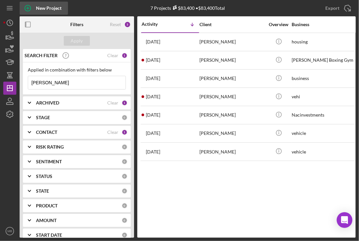 The width and height of the screenshot is (359, 241). Describe the element at coordinates (232, 24) in the screenshot. I see `div: Client` at that location.